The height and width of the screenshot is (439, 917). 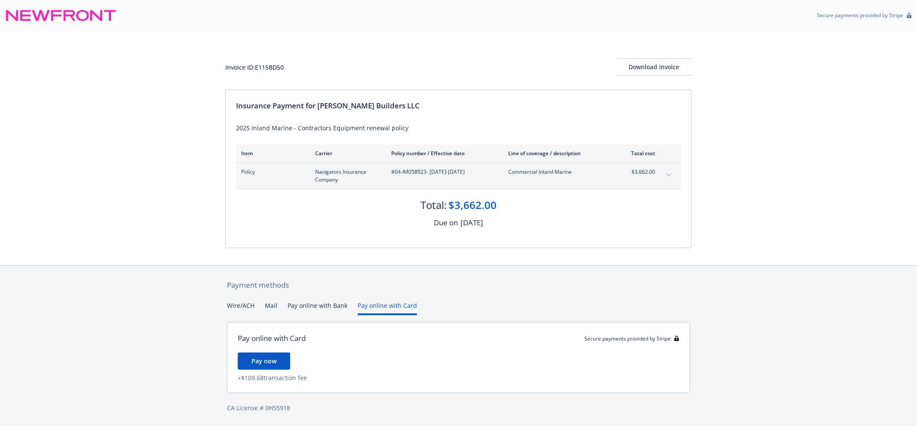 What do you see at coordinates (317, 308) in the screenshot?
I see `button: Pay online with Bank` at bounding box center [317, 308].